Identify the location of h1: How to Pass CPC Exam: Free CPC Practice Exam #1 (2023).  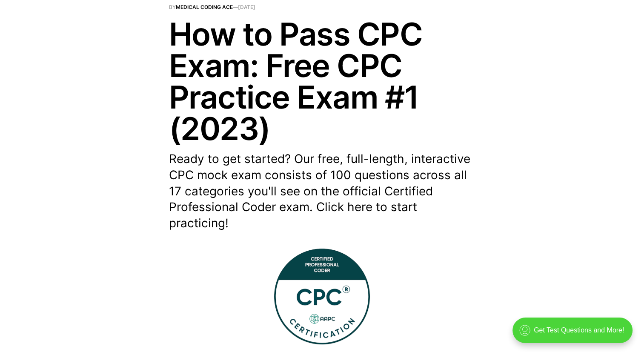
(322, 82).